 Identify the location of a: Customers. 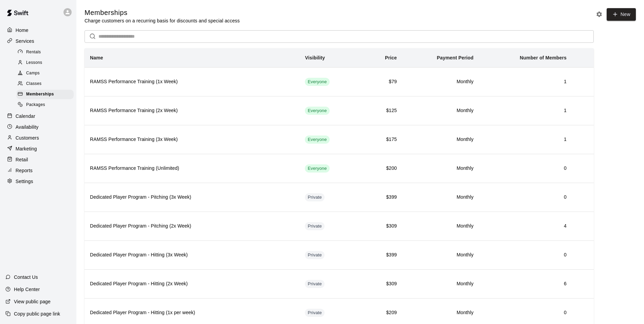
(38, 138).